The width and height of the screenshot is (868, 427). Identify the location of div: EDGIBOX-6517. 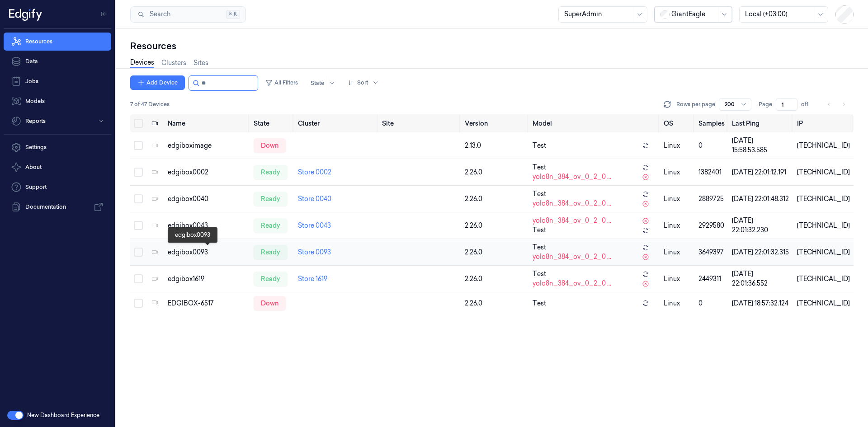
(207, 303).